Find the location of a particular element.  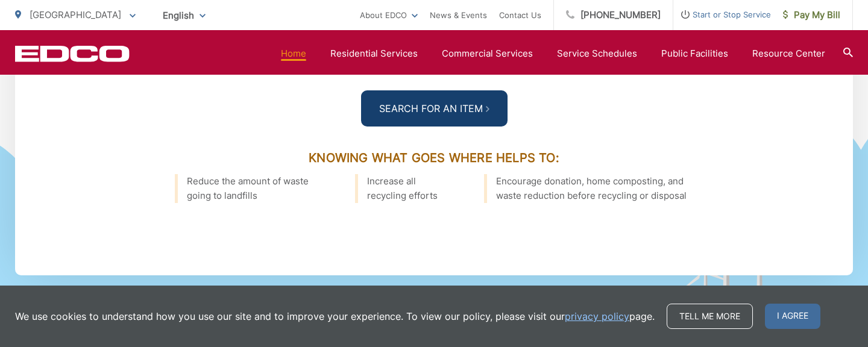

li: Reduce the amount of waste going to landfills is located at coordinates (247, 189).